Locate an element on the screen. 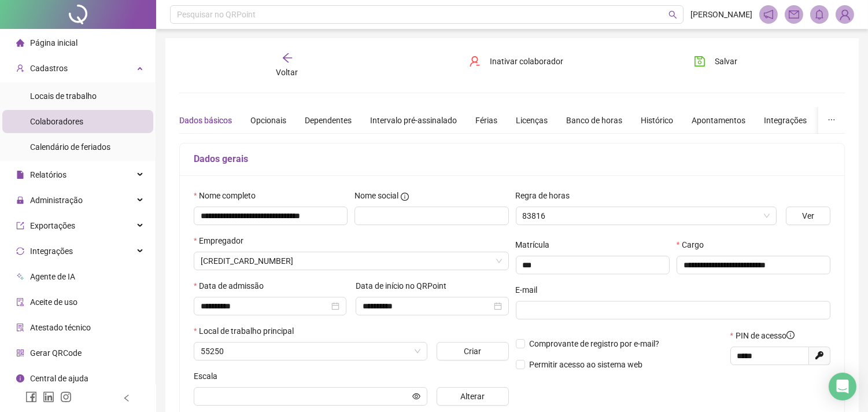  label: Escala is located at coordinates (209, 376).